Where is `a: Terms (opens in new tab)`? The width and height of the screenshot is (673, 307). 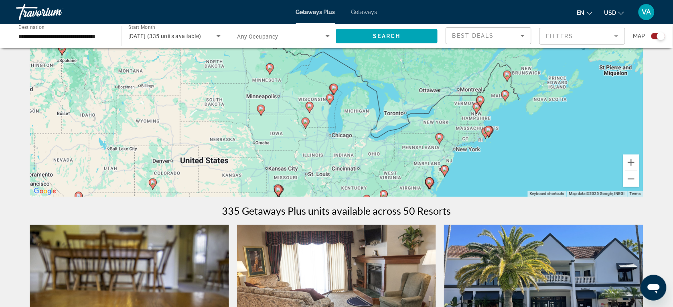
a: Terms (opens in new tab) is located at coordinates (635, 193).